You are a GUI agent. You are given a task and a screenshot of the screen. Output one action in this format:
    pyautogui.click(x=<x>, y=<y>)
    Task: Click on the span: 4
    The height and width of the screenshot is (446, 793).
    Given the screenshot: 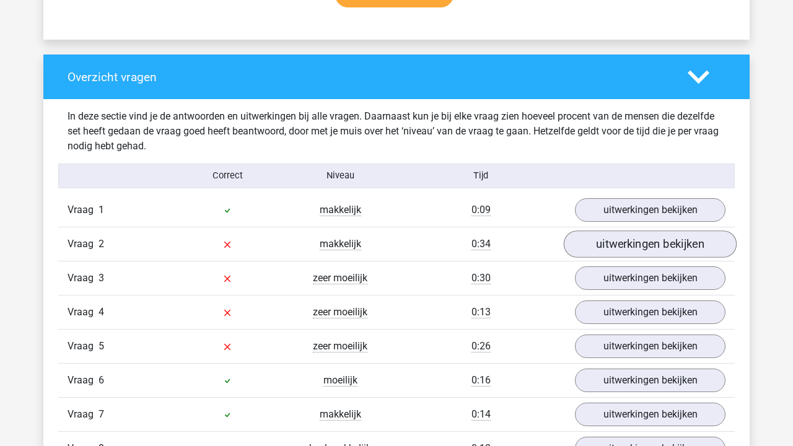 What is the action you would take?
    pyautogui.click(x=101, y=311)
    